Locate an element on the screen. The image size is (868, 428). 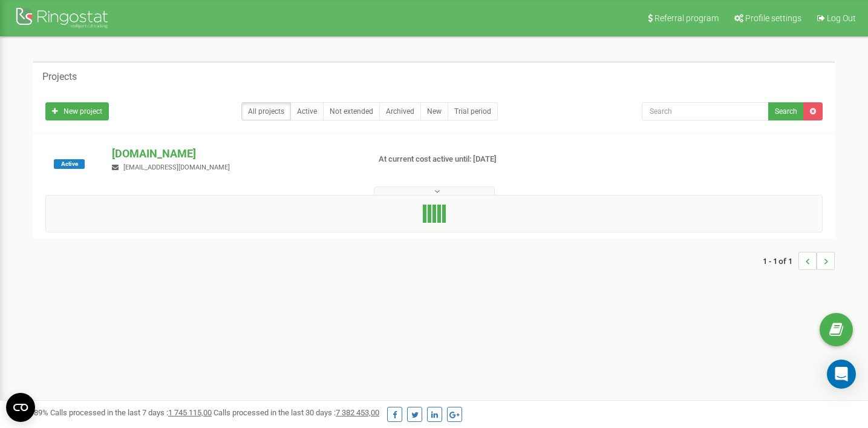
h5: Projects is located at coordinates (59, 77).